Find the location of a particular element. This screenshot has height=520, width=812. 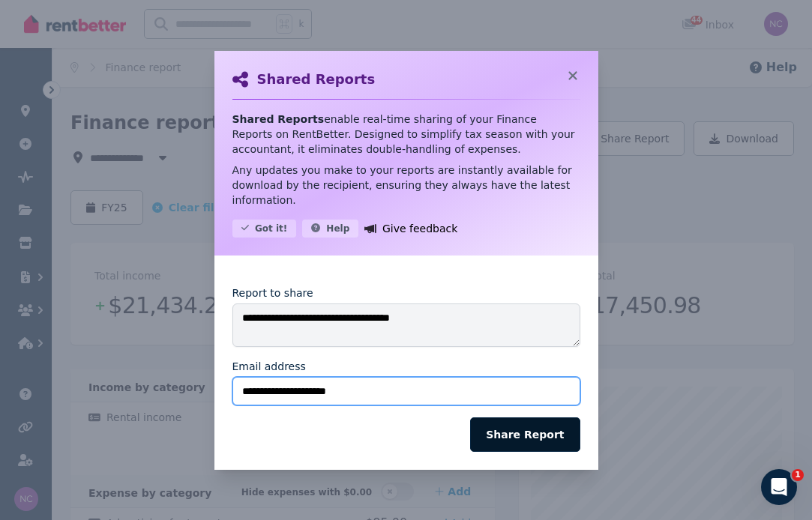

p: Any updates you make to your reports are instantly available for download by the recipient, ensur... is located at coordinates (406, 185).